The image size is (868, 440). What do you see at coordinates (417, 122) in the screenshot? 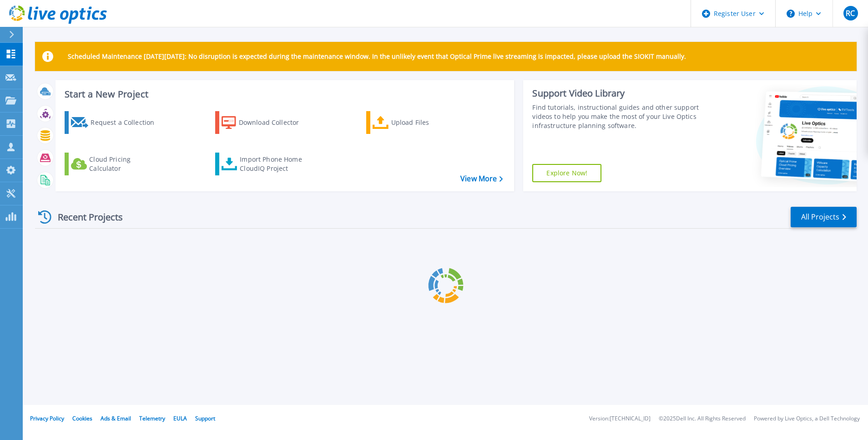
I see `a: Upload Files` at bounding box center [417, 122].